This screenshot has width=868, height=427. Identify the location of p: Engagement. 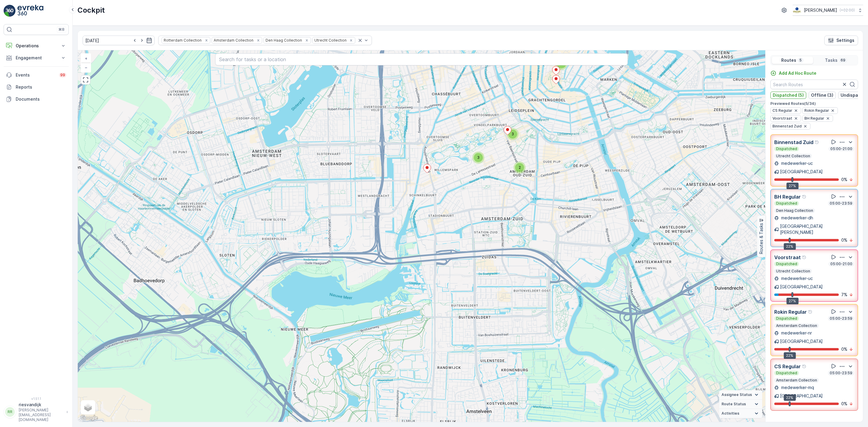
(36, 58).